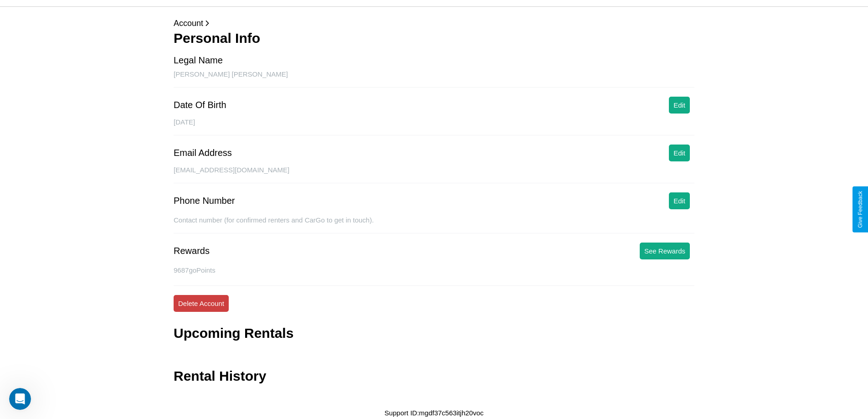 This screenshot has height=419, width=868. I want to click on p: 9687 goPoints, so click(434, 270).